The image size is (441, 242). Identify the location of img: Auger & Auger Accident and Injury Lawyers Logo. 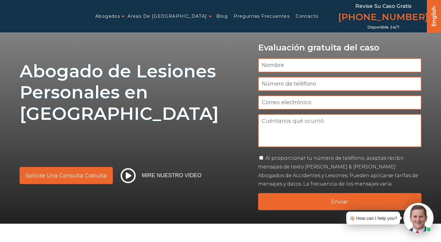
(40, 16).